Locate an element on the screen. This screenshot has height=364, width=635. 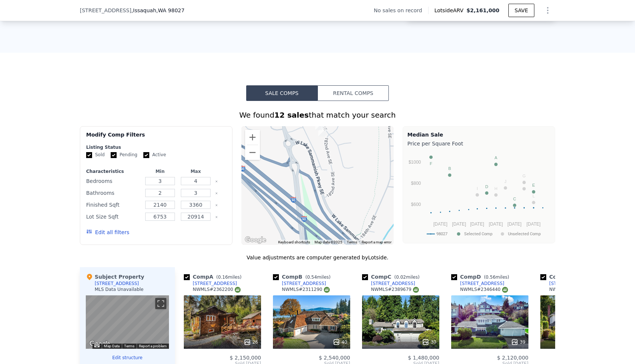
span: 0.16 is located at coordinates (223, 277).